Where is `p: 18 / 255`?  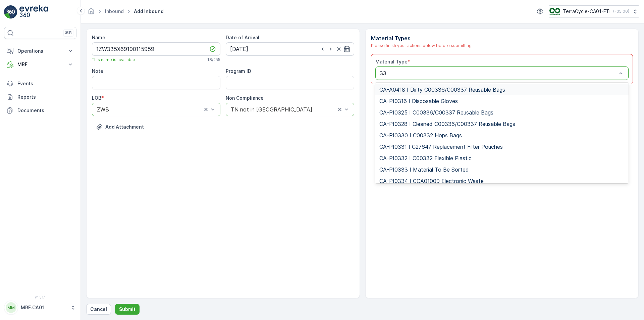 p: 18 / 255 is located at coordinates (214, 59).